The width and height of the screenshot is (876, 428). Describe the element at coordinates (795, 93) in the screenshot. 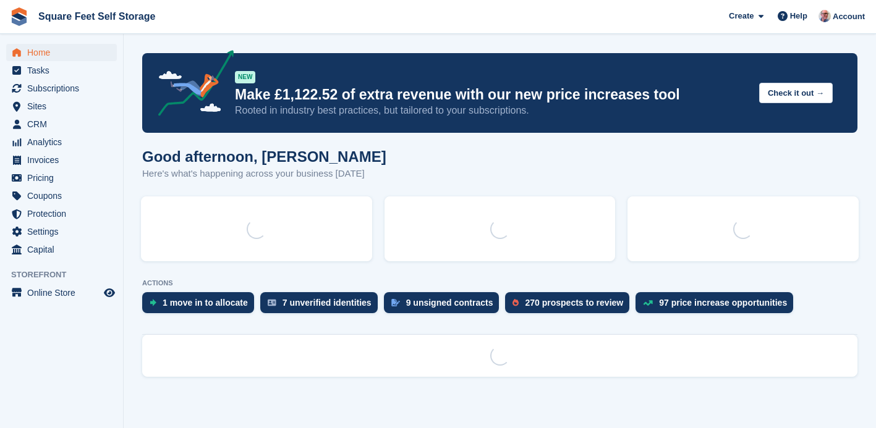

I see `button: Check it out →` at that location.